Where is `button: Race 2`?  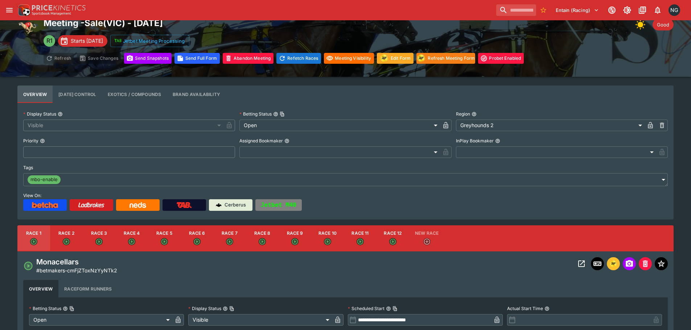 button: Race 2 is located at coordinates (66, 239).